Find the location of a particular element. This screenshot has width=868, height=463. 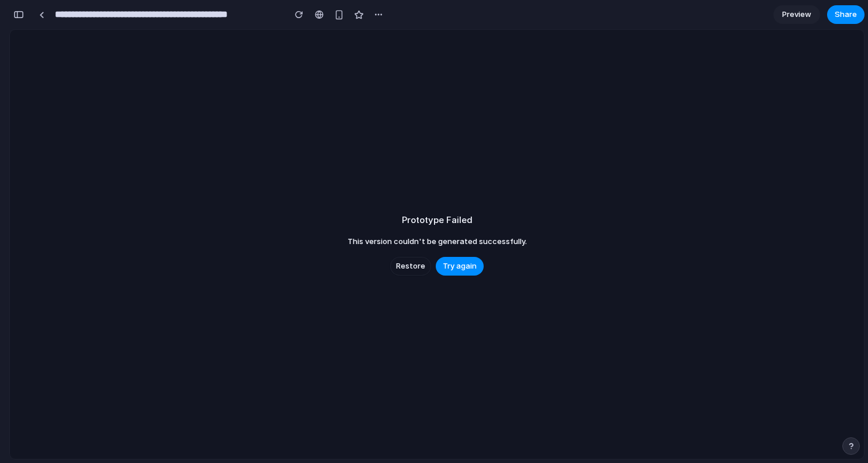

a: Preview is located at coordinates (797, 15).